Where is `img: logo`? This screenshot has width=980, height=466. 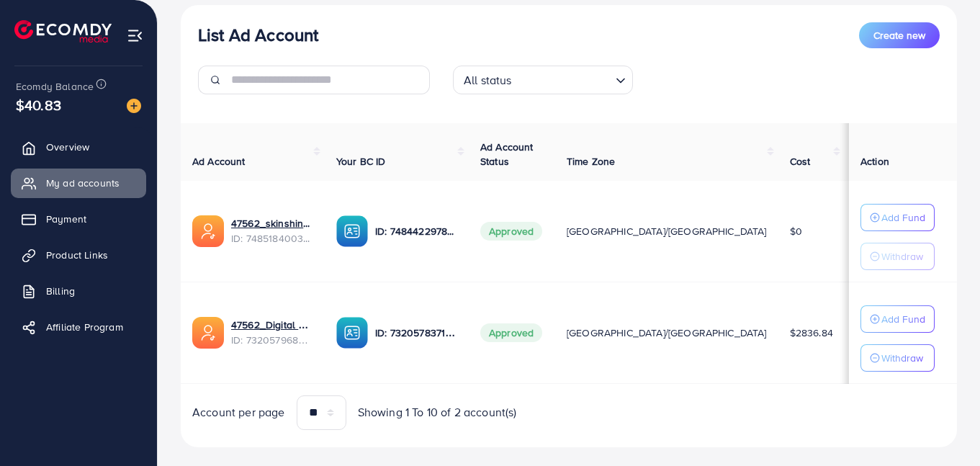
img: logo is located at coordinates (63, 31).